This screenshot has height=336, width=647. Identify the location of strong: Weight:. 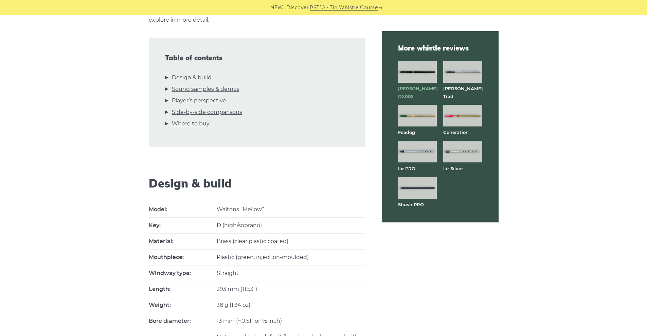
(160, 305).